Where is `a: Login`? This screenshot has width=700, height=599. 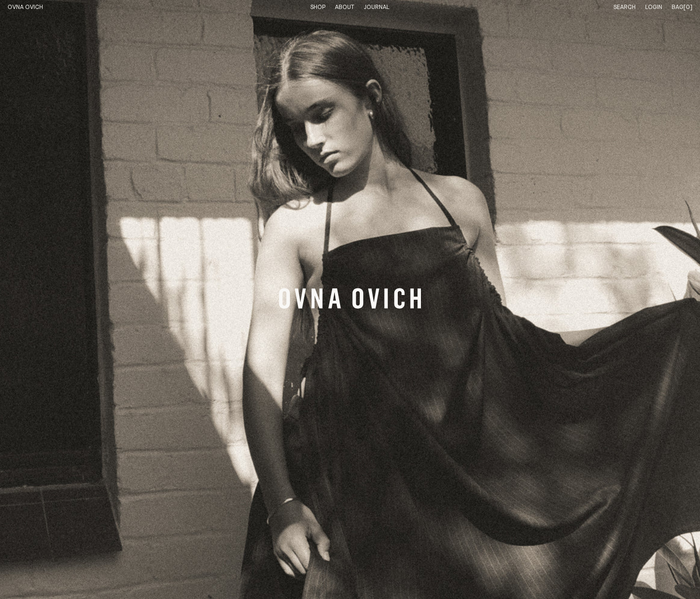
a: Login is located at coordinates (654, 7).